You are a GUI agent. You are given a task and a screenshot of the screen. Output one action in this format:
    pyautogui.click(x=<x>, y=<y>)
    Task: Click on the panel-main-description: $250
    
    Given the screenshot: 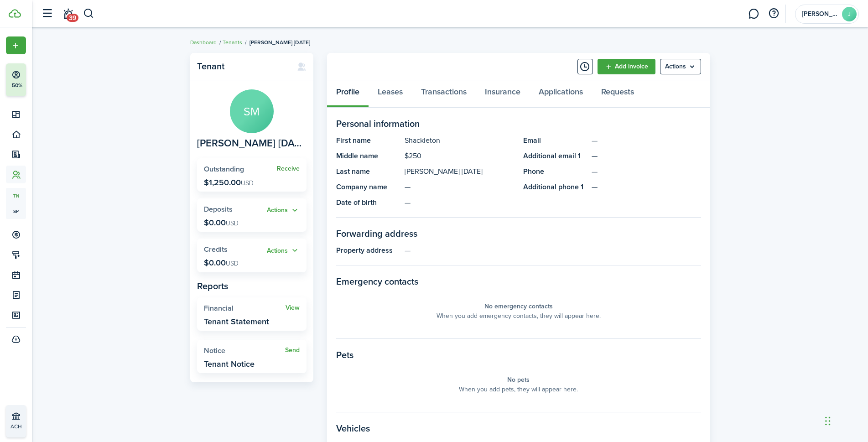 What is the action you would take?
    pyautogui.click(x=459, y=156)
    